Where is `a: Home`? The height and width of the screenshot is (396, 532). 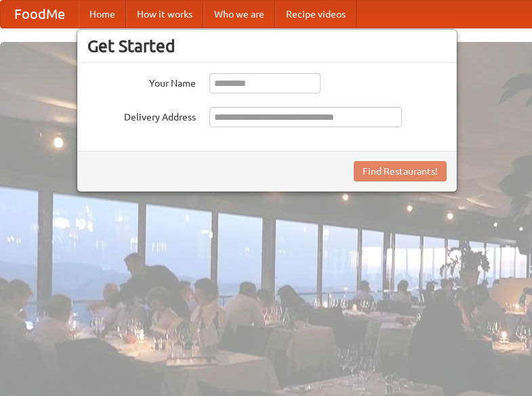
a: Home is located at coordinates (102, 15).